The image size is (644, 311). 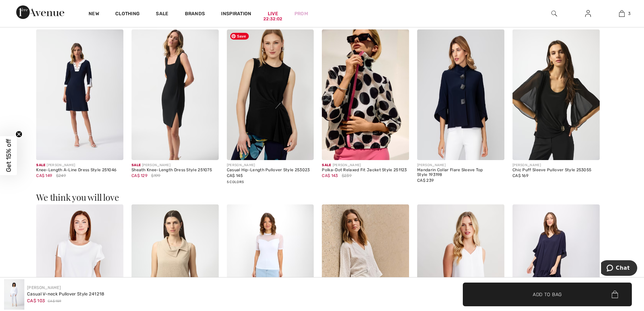 What do you see at coordinates (54, 302) in the screenshot?
I see `span: CA$ 159` at bounding box center [54, 302].